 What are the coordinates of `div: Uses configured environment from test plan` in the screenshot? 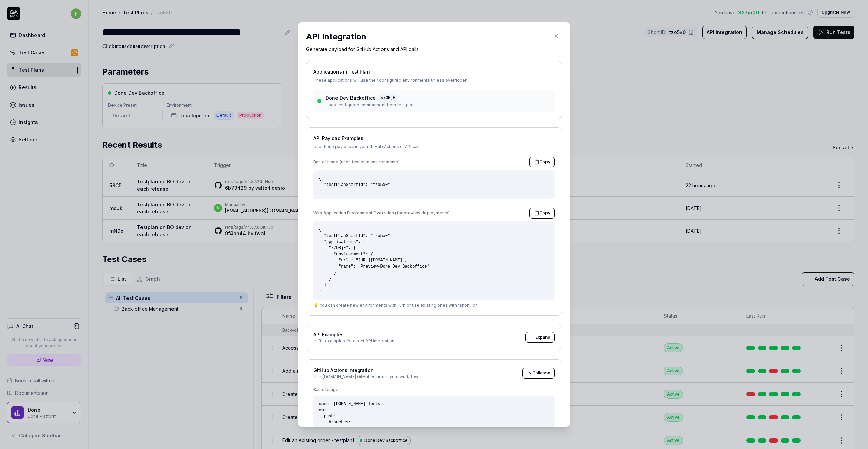 It's located at (438, 105).